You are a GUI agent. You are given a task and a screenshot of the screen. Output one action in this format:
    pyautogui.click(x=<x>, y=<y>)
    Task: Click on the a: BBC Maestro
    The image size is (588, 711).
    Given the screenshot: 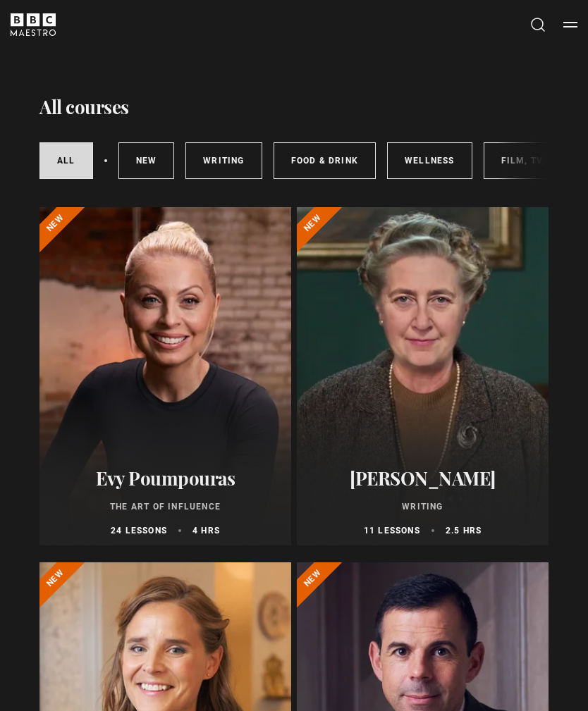 What is the action you would take?
    pyautogui.click(x=33, y=25)
    